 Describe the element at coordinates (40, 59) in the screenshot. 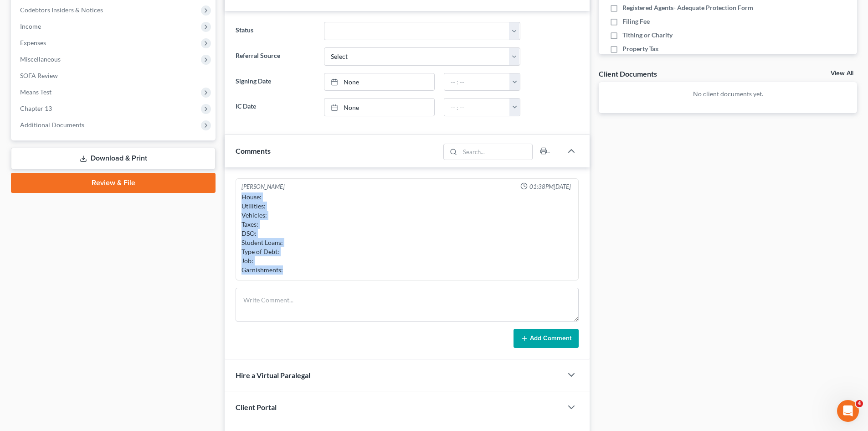

I see `span: Miscellaneous` at that location.